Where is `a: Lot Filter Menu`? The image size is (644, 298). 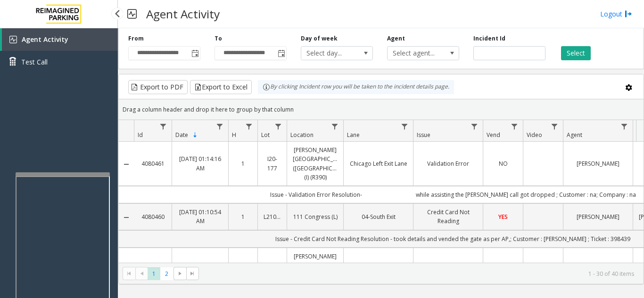 a: Lot Filter Menu is located at coordinates (278, 126).